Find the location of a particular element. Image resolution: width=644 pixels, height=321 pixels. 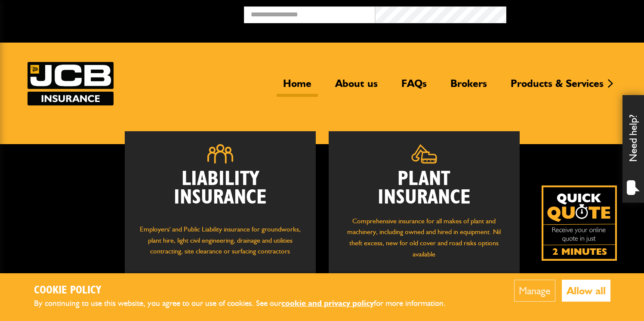

a: cookie and privacy policy is located at coordinates (327, 303).